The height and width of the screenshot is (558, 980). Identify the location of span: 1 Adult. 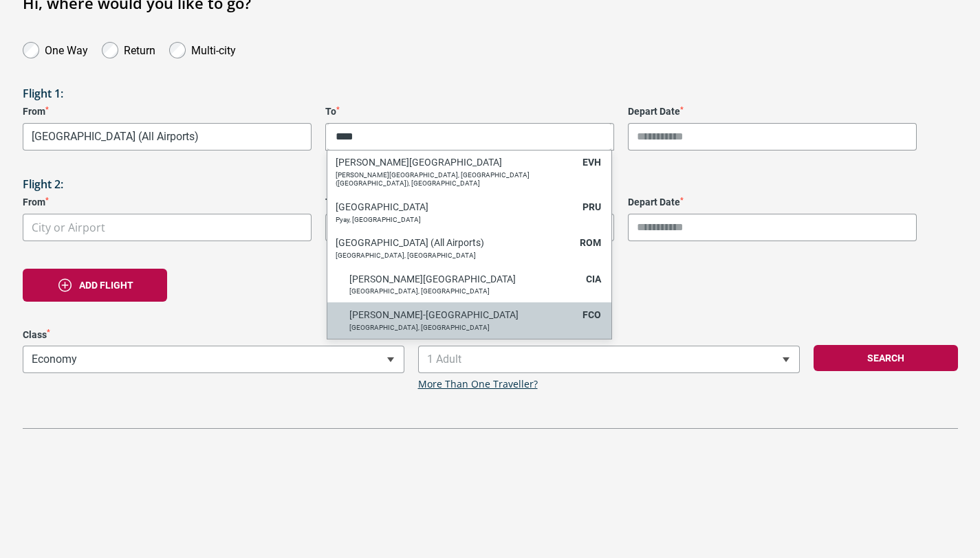
(608, 360).